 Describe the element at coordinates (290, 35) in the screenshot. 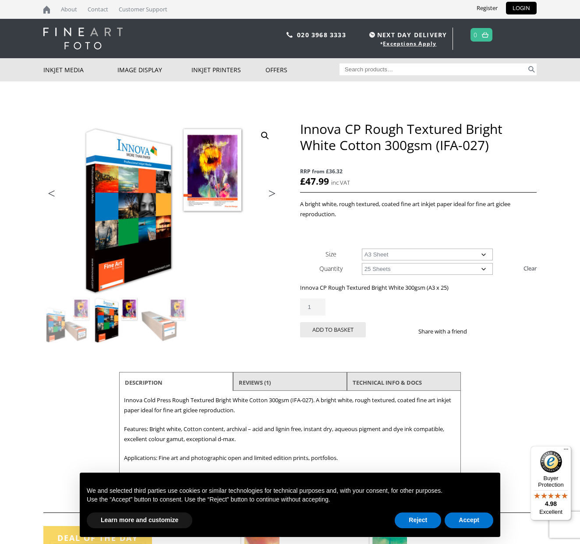

I see `img: phone.svg` at that location.